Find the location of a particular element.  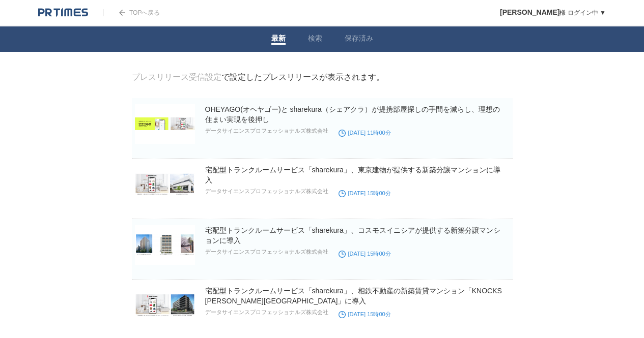

a: TOPへ戻る is located at coordinates (131, 13).